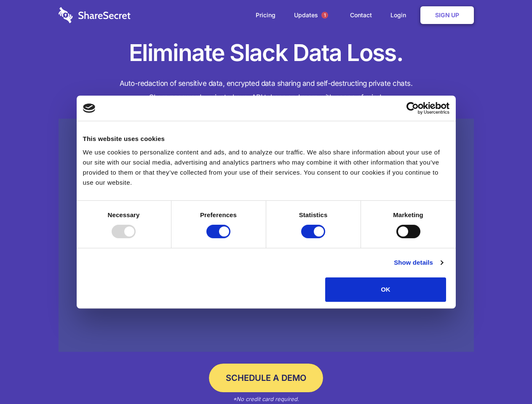  What do you see at coordinates (266, 139) in the screenshot?
I see `div: This website uses cookies` at bounding box center [266, 139].